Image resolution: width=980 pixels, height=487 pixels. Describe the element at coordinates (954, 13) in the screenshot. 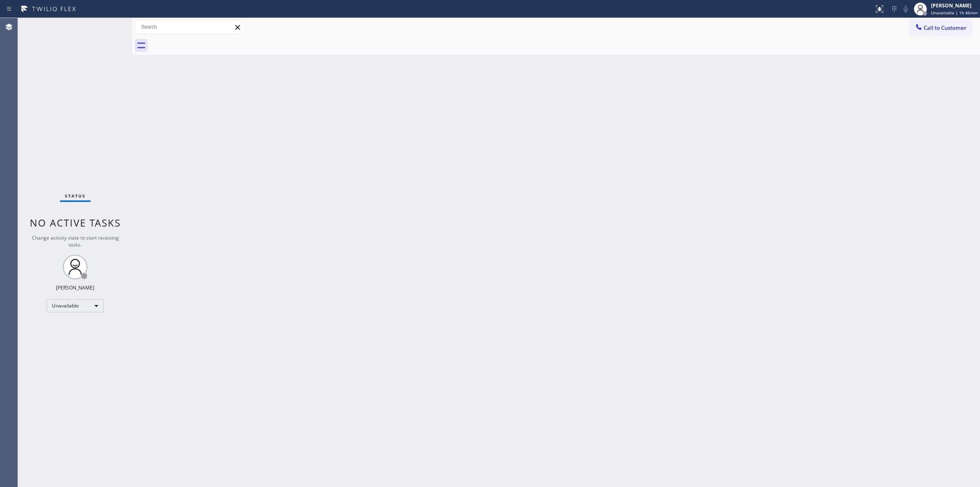

I see `span: Unavailable | 1h 46min` at that location.